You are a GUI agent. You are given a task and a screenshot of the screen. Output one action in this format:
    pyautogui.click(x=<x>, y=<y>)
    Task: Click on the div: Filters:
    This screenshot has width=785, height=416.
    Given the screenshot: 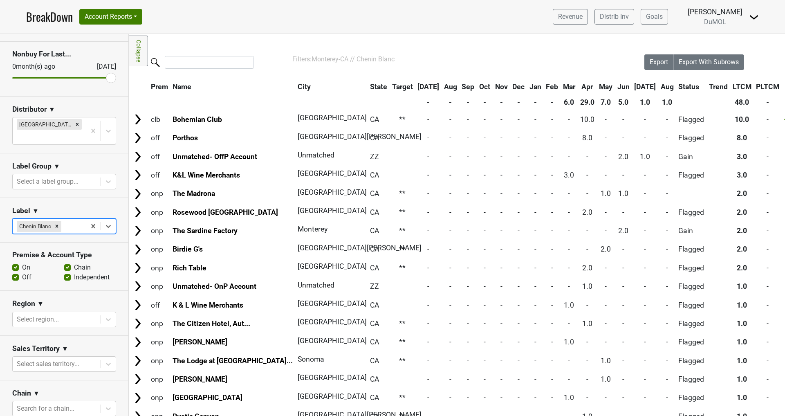 What is the action you would take?
    pyautogui.click(x=456, y=59)
    